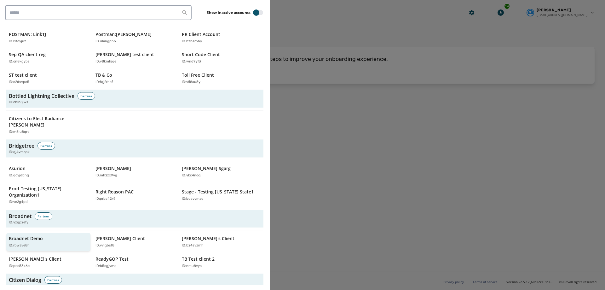 The image size is (605, 290). What do you see at coordinates (23, 75) in the screenshot?
I see `p: ST test client` at bounding box center [23, 75].